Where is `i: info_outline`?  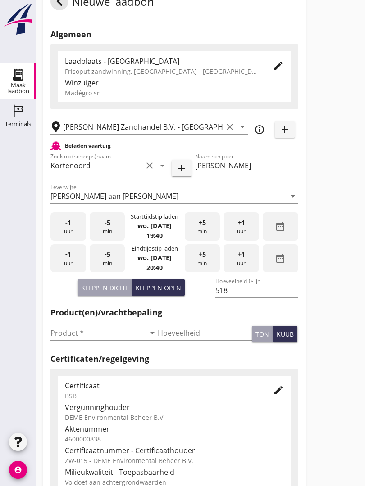 i: info_outline is located at coordinates (259, 130).